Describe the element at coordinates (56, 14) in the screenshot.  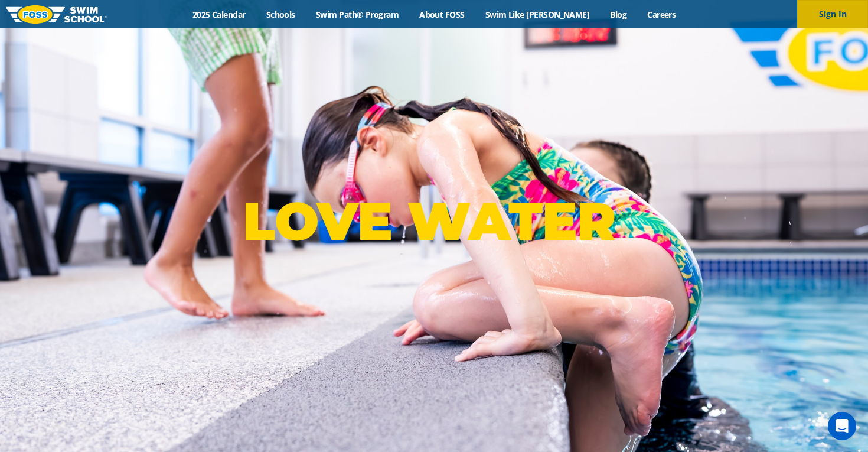
I see `img: FOSS Swim School Logo` at that location.